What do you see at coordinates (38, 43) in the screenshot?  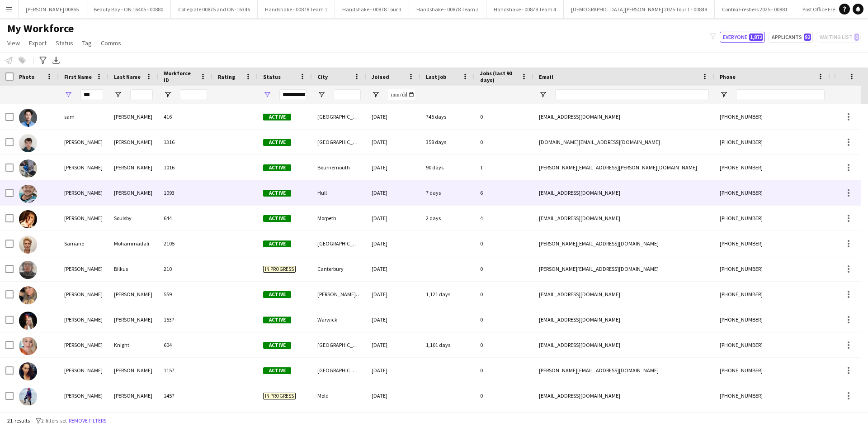 I see `span: Export` at bounding box center [38, 43].